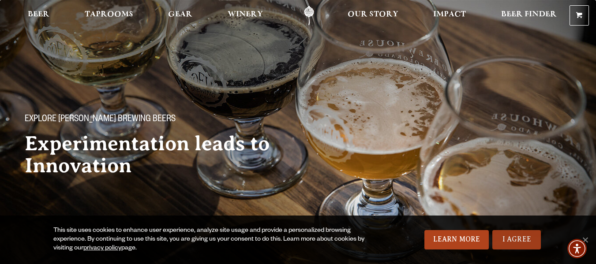 This screenshot has height=264, width=596. What do you see at coordinates (180, 15) in the screenshot?
I see `span: Gear` at bounding box center [180, 15].